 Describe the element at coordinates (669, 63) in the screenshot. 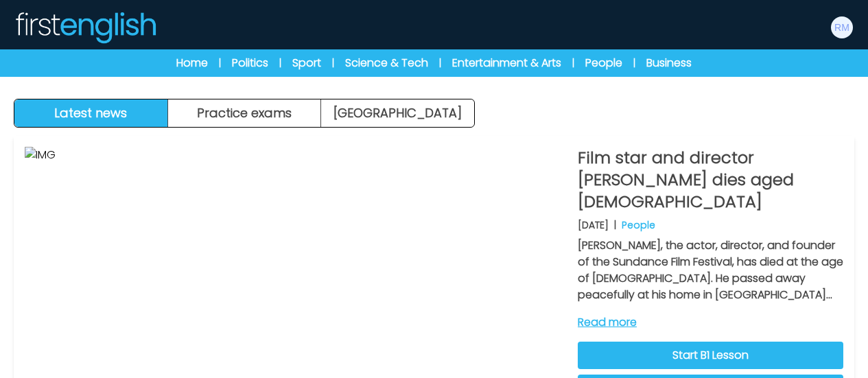

I see `a: Business` at that location.